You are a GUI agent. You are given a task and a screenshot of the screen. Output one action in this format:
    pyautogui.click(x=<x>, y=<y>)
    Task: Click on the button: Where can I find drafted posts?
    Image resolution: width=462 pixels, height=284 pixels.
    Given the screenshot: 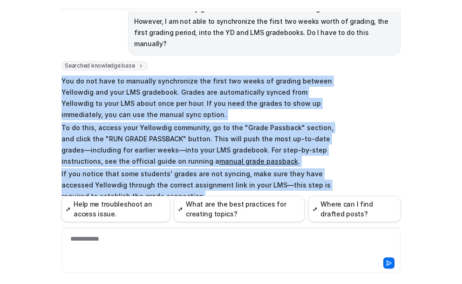 What is the action you would take?
    pyautogui.click(x=354, y=209)
    